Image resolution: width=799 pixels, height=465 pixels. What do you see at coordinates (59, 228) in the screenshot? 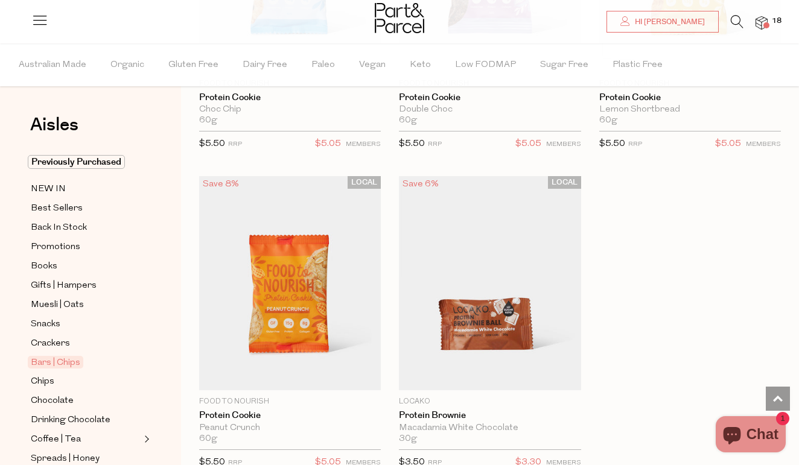
I see `span: Back In Stock` at bounding box center [59, 228].